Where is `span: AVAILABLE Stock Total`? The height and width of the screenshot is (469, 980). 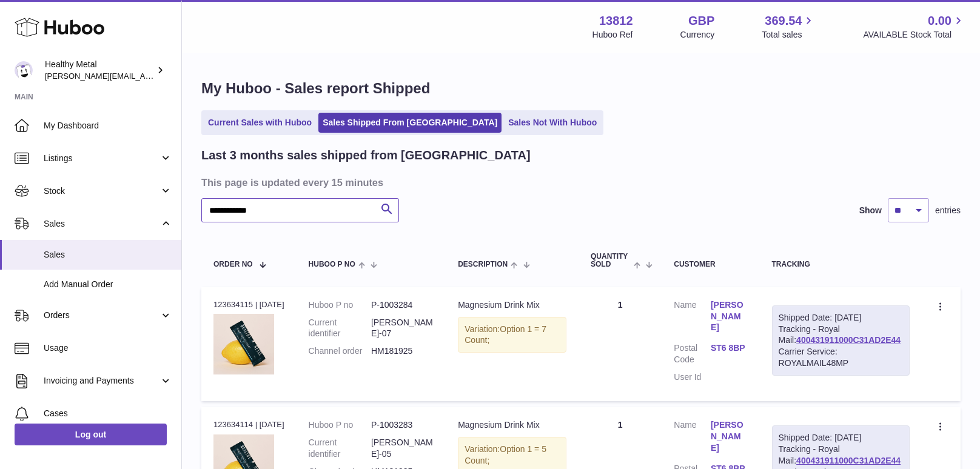 span: AVAILABLE Stock Total is located at coordinates (913, 35).